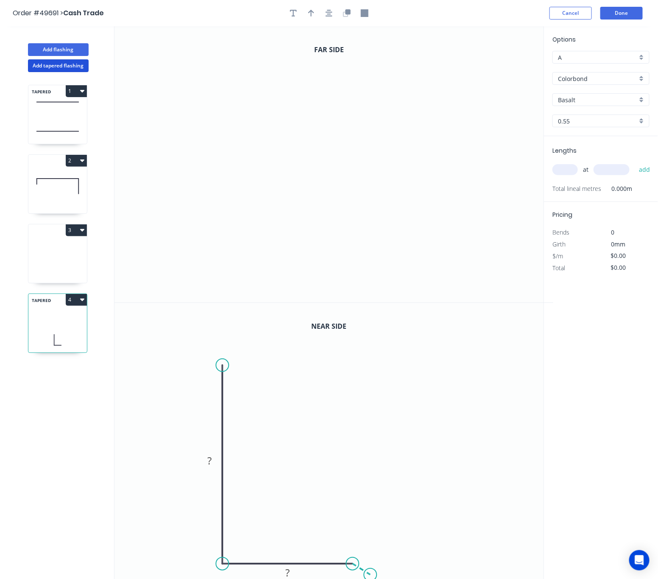 This screenshot has height=579, width=658. Describe the element at coordinates (76, 161) in the screenshot. I see `button: 2` at that location.